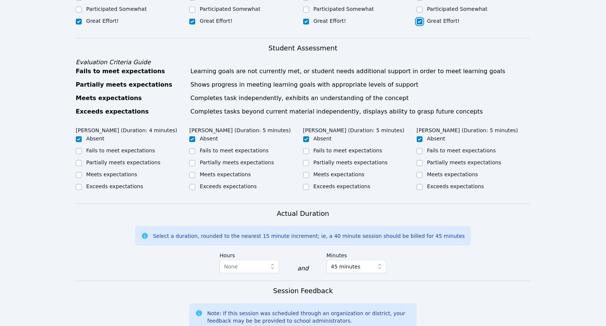  I want to click on div: Note: If this session was scheduled through an organization or district, your feedback may be be ..., so click(309, 317).